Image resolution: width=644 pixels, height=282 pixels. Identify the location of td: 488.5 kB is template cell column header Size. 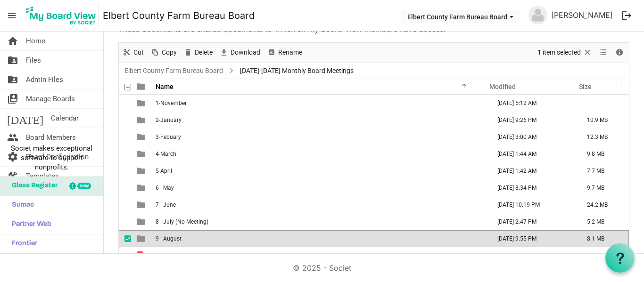
(603, 256).